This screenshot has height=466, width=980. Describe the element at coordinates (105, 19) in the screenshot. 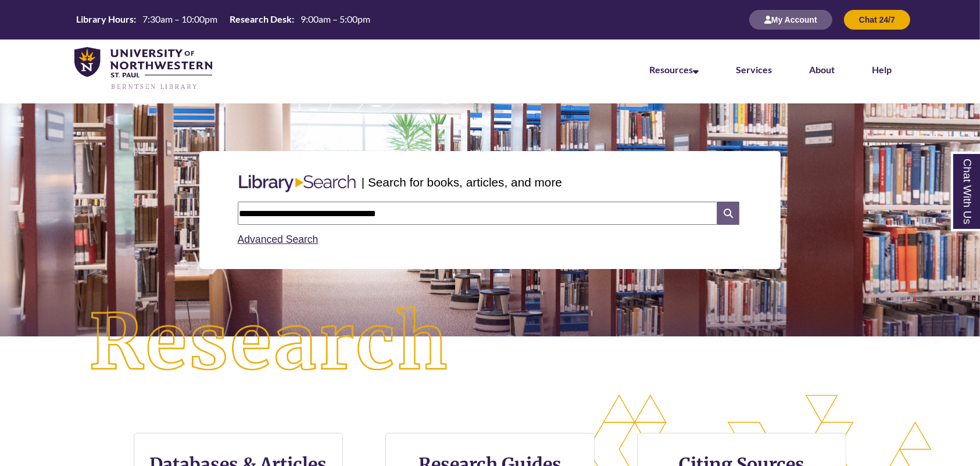

I see `th: Library Hours:` at that location.